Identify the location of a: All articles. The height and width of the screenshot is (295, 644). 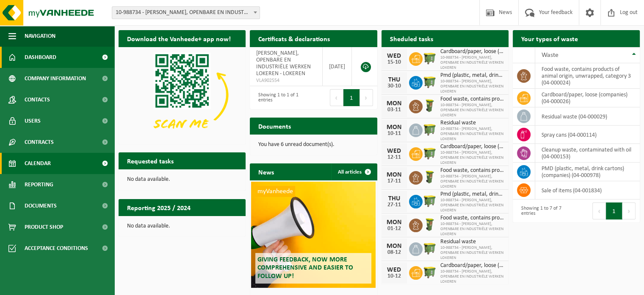
(354, 172).